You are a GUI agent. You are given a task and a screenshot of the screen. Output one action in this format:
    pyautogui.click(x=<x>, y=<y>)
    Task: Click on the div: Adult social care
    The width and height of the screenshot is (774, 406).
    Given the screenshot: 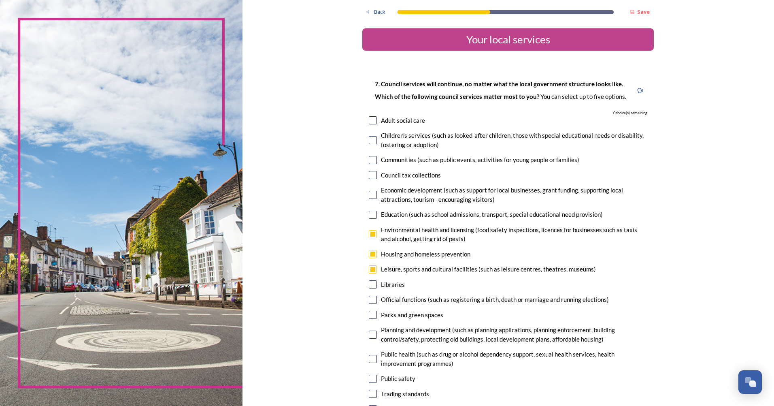 What is the action you would take?
    pyautogui.click(x=403, y=120)
    